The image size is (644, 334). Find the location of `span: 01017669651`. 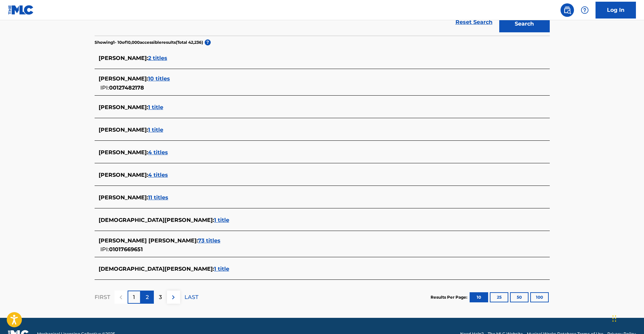

span: 01017669651 is located at coordinates (126, 249).